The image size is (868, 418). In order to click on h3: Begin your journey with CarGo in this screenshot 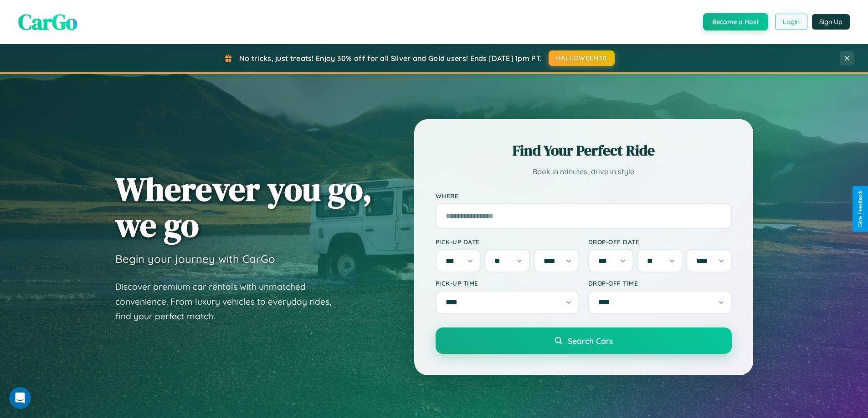, I will do `click(195, 259)`.